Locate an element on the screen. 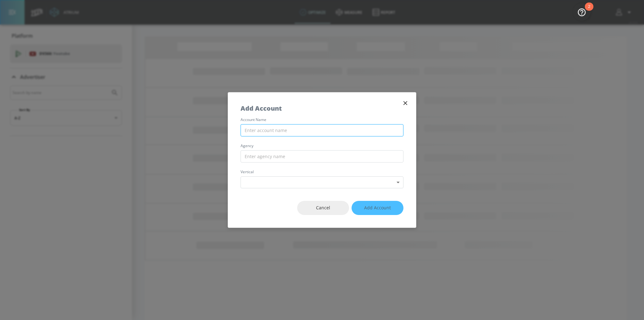 This screenshot has width=644, height=320. span: Cancel is located at coordinates (323, 208).